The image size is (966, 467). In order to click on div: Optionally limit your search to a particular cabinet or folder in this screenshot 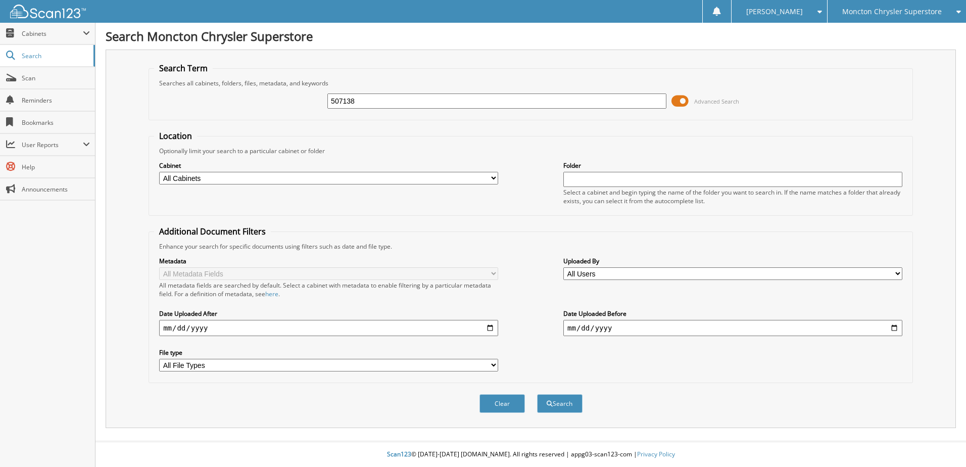, I will do `click(530, 150)`.